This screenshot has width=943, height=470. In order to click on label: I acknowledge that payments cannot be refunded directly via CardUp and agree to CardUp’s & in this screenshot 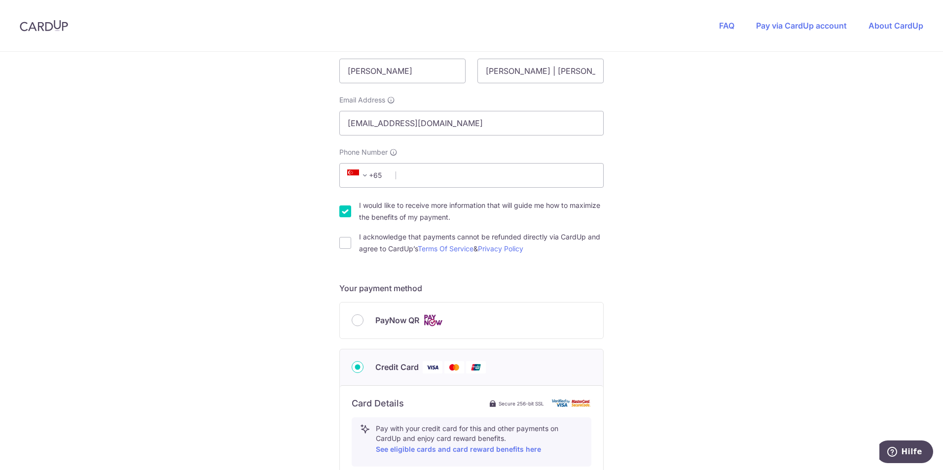, I will do `click(481, 243)`.